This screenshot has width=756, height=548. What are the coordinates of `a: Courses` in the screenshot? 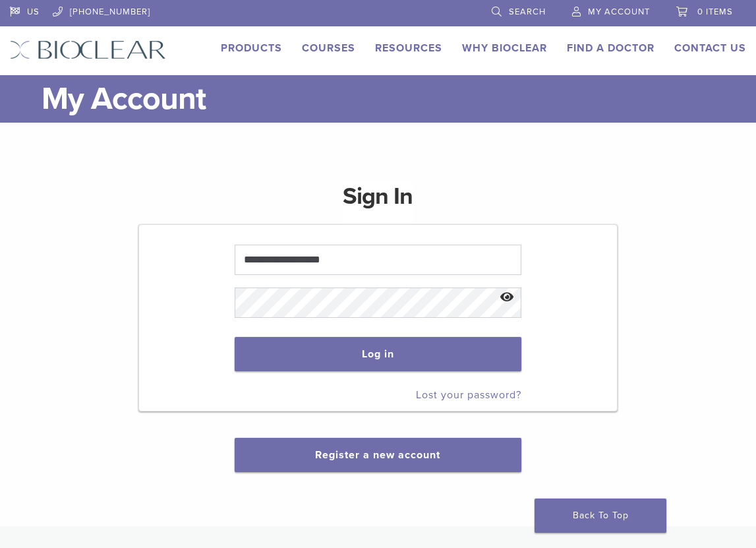 It's located at (328, 48).